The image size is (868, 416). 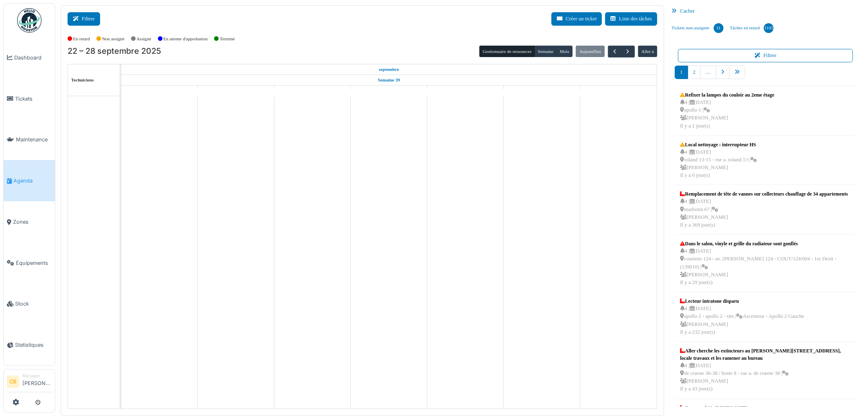 What do you see at coordinates (742, 301) in the screenshot?
I see `div: Lecteur intratone disparu` at bounding box center [742, 301].